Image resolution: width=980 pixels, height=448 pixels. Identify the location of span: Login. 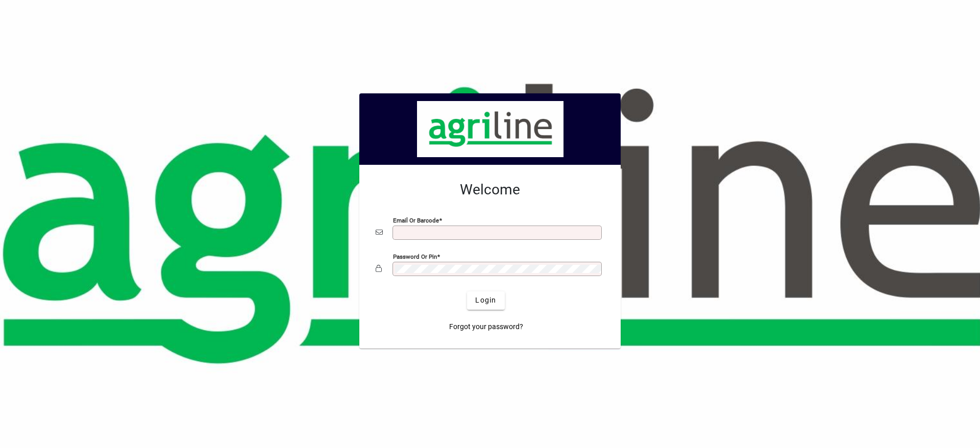
(485, 300).